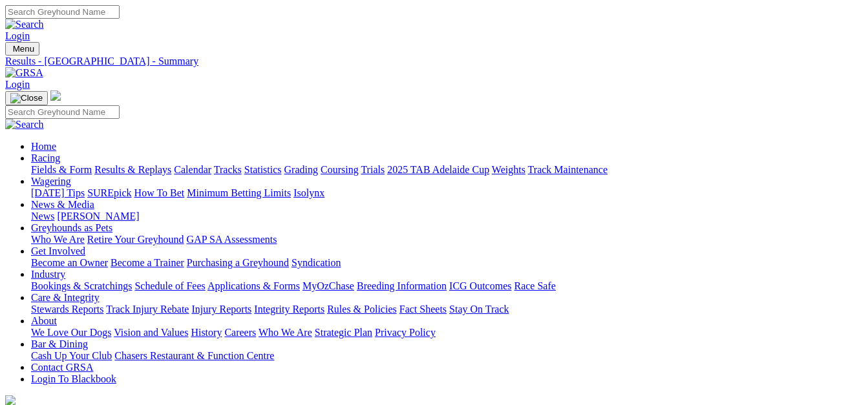 This screenshot has width=868, height=405. Describe the element at coordinates (194, 355) in the screenshot. I see `a: Chasers Restaurant & Function Centre` at that location.